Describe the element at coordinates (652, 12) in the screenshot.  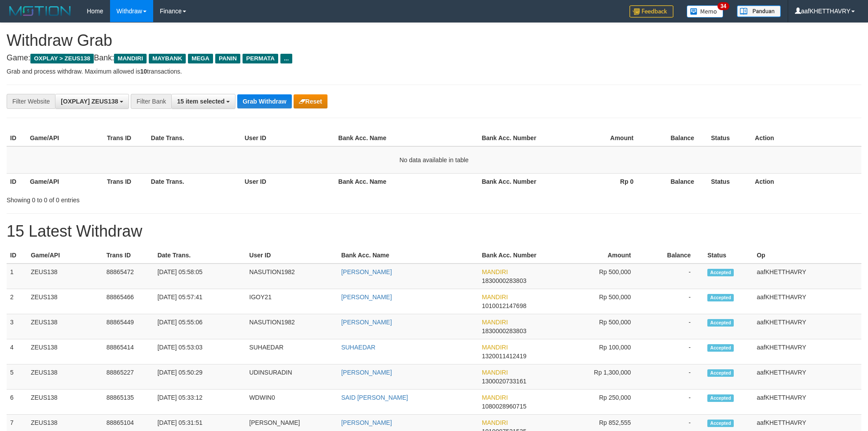
I see `img: Feedback.jpg` at that location.